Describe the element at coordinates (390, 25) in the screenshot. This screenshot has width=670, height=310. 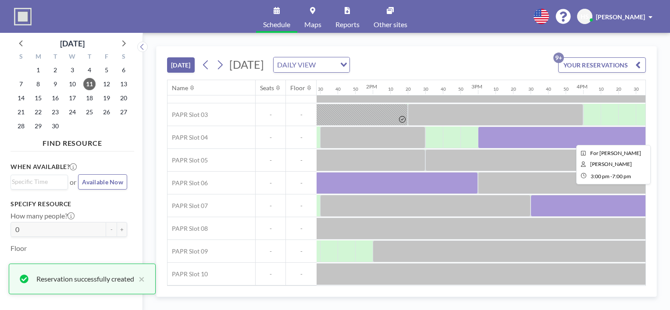
I see `span: Other sites` at that location.